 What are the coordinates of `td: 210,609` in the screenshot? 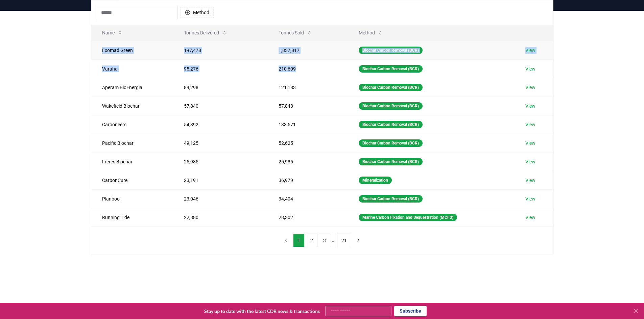 It's located at (308, 68).